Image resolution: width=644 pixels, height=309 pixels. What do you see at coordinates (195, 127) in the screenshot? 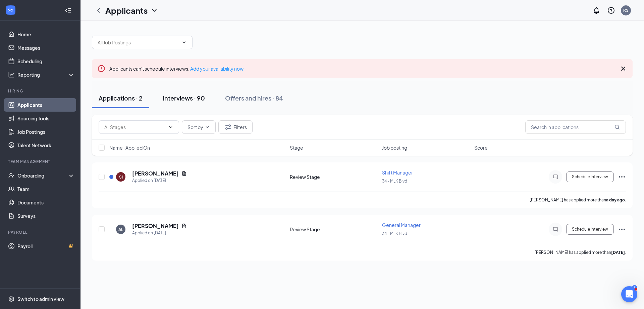
I see `span: Sort by` at bounding box center [195, 127].